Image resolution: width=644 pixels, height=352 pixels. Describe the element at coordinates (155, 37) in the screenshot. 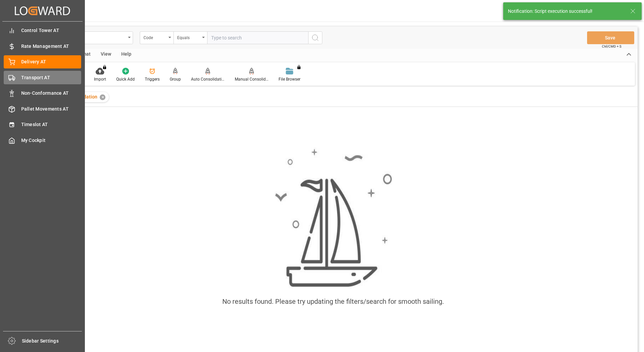

I see `div: Code` at that location.